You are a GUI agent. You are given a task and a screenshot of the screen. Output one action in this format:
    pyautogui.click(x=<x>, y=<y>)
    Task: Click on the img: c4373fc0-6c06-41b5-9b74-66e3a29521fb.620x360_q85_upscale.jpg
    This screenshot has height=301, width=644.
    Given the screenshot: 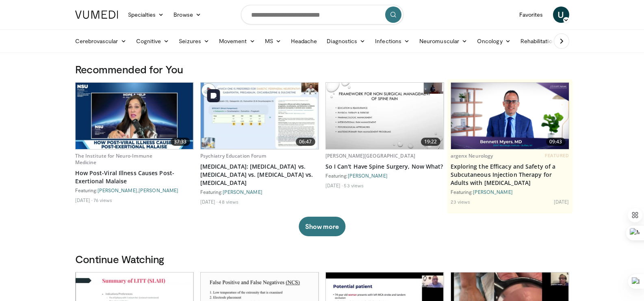 What is the action you would take?
    pyautogui.click(x=385, y=116)
    